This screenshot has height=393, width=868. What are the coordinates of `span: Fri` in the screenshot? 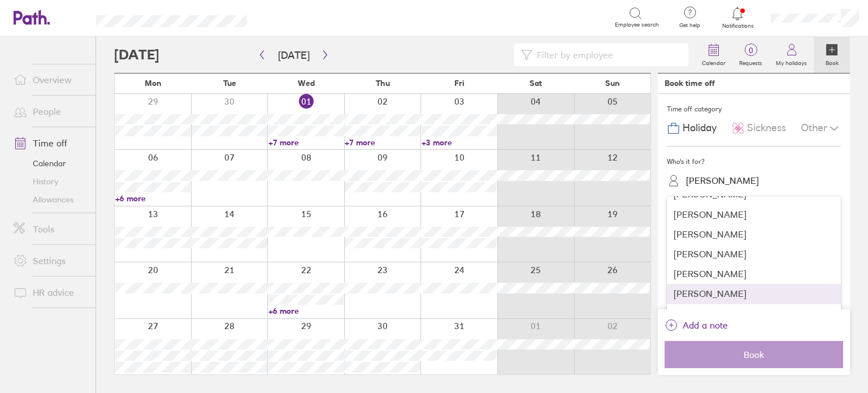 It's located at (459, 83).